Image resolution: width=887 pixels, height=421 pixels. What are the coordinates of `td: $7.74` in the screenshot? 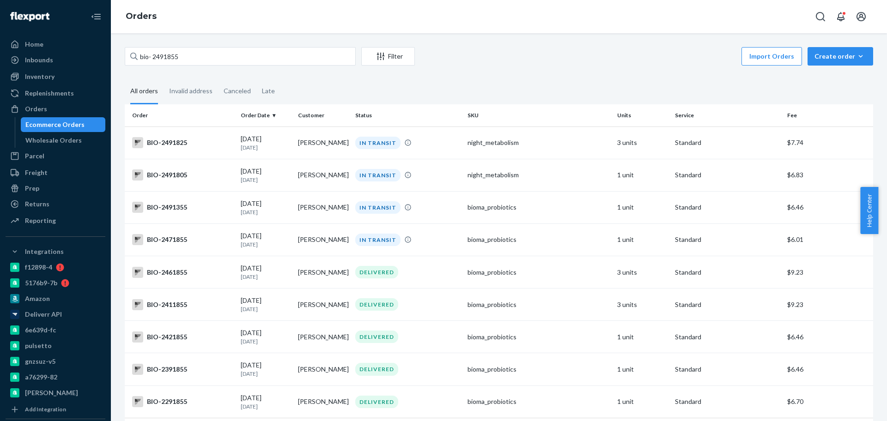 It's located at (828, 143).